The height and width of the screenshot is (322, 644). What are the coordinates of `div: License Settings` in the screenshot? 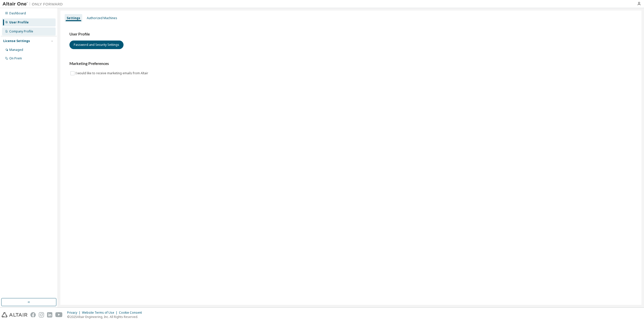 It's located at (17, 41).